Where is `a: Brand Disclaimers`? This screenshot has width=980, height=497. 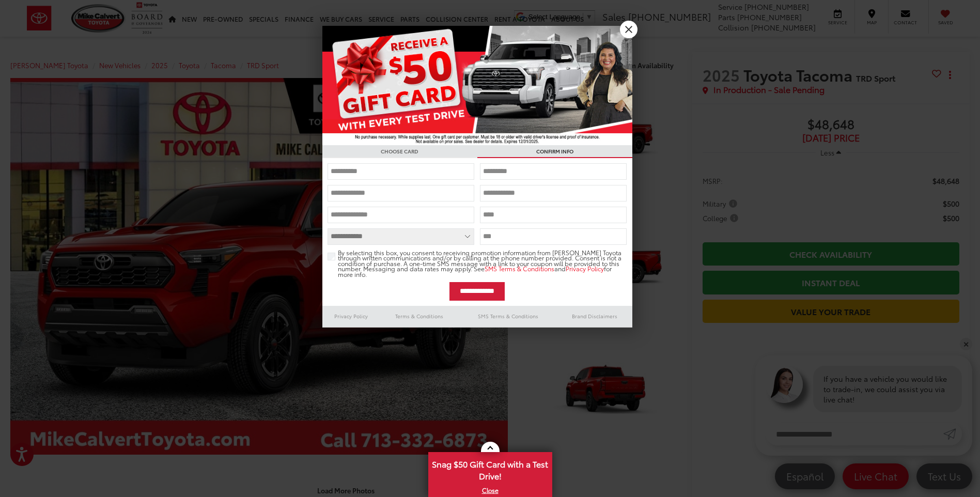 a: Brand Disclaimers is located at coordinates (595, 316).